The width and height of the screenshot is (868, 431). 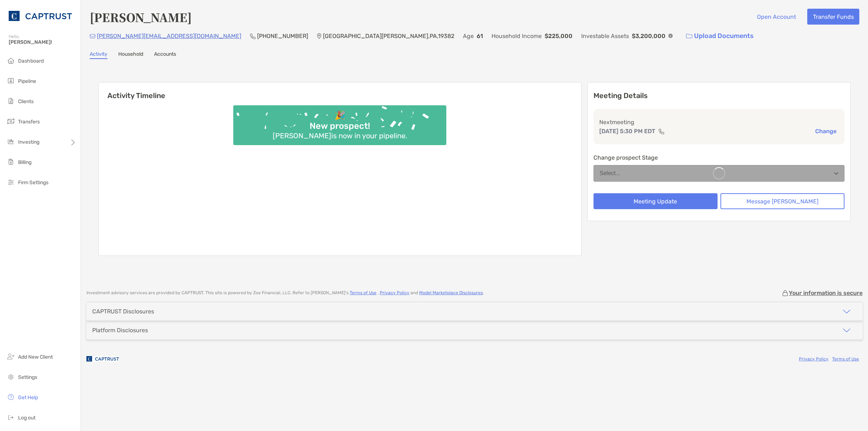 I want to click on a: Household, so click(x=131, y=55).